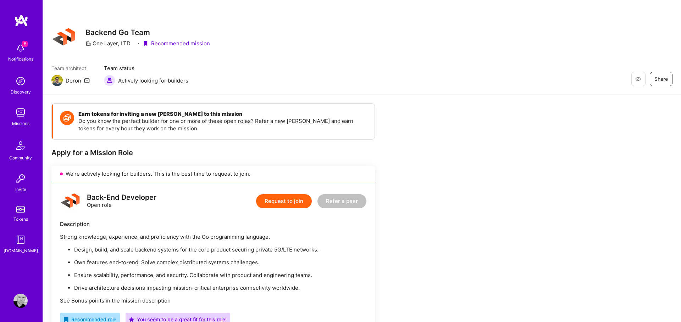 The width and height of the screenshot is (681, 322). What do you see at coordinates (145, 44) in the screenshot?
I see `i: icon PurpleRibbon` at bounding box center [145, 44].